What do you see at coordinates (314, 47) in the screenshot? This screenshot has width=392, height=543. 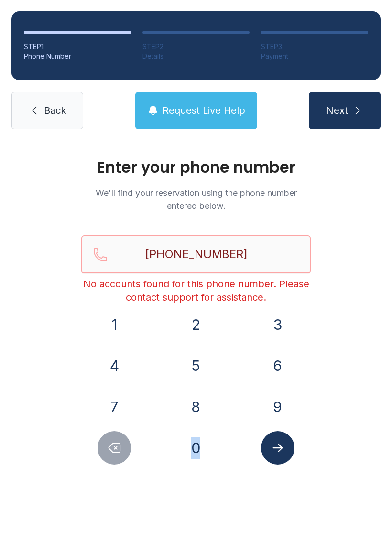 I see `div: STEP 3` at bounding box center [314, 47].